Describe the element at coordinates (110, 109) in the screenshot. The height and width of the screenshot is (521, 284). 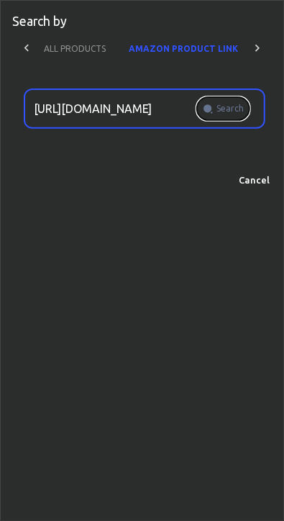
I see `input: Search by product link` at that location.